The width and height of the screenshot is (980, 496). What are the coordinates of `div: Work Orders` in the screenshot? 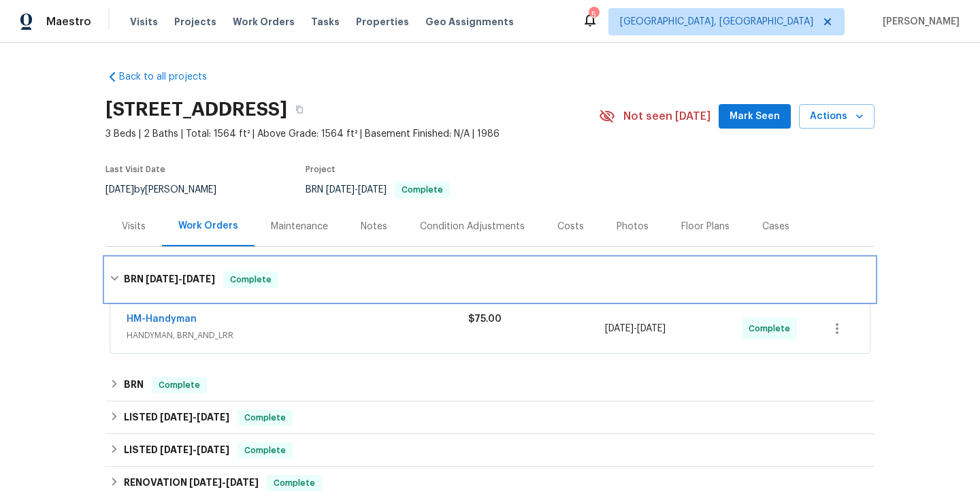 It's located at (208, 226).